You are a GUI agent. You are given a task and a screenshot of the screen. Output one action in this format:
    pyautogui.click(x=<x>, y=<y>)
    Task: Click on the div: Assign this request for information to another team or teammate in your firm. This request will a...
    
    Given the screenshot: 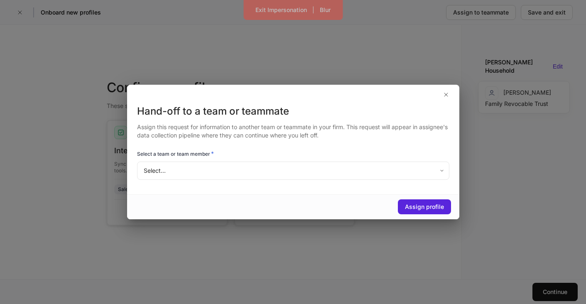 What is the action you would take?
    pyautogui.click(x=293, y=129)
    